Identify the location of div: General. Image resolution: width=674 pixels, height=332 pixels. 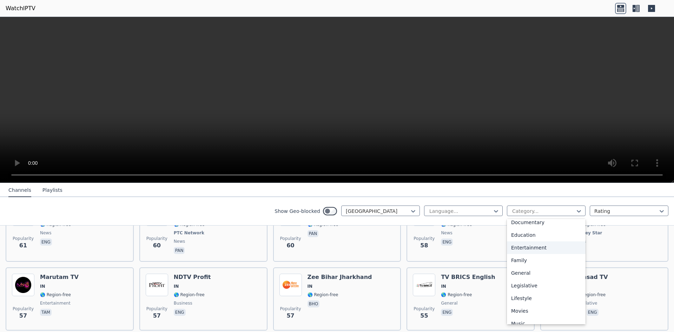
(547, 273).